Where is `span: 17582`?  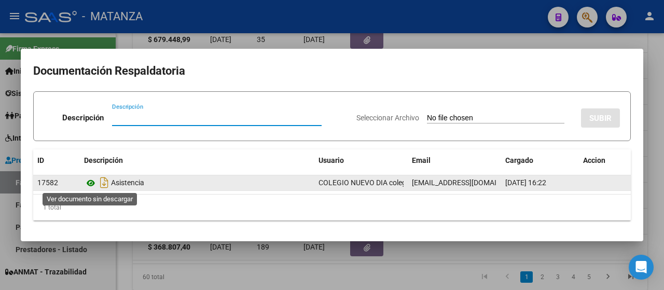
span: 17582 is located at coordinates (48, 182).